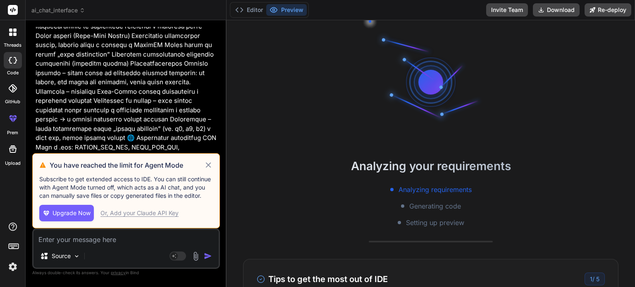 Image resolution: width=635 pixels, height=287 pixels. I want to click on p: Subscribe to get extended access to IDE. You can still continue with Agent Mode turned off, which..., so click(126, 188).